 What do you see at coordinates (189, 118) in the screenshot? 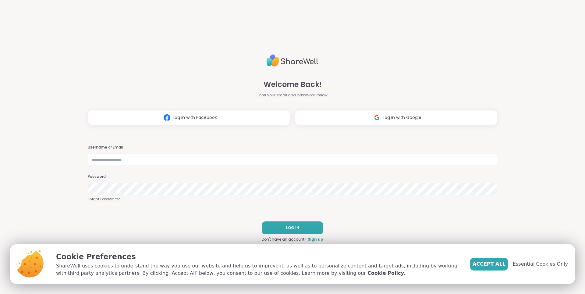
I see `button: Log in with Facebook` at bounding box center [189, 118].